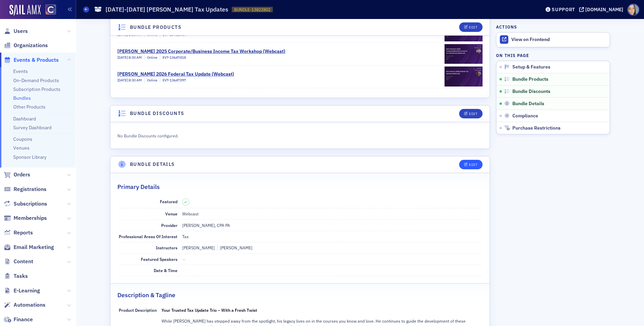 This screenshot has width=644, height=326. Describe the element at coordinates (30, 305) in the screenshot. I see `span: Automations` at that location.